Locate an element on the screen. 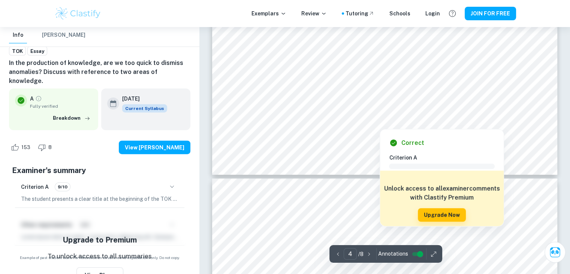 This screenshot has height=274, width=570. button: Info is located at coordinates (18, 35).